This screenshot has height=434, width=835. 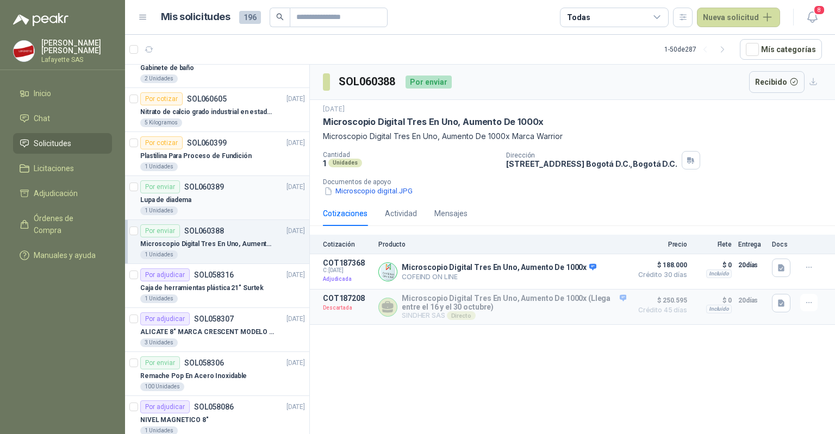 I want to click on div: 100 Unidades, so click(x=162, y=387).